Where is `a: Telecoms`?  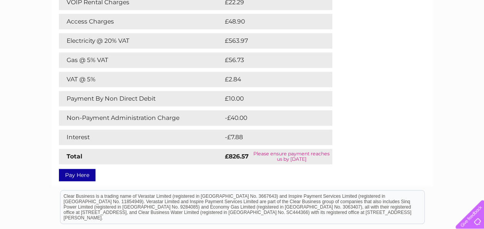 a: Telecoms is located at coordinates (401, 35).